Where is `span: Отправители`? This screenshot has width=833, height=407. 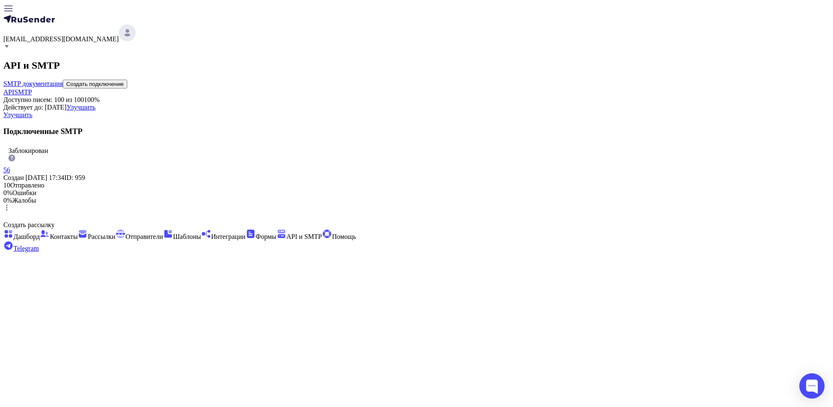 span: Отправители is located at coordinates (144, 236).